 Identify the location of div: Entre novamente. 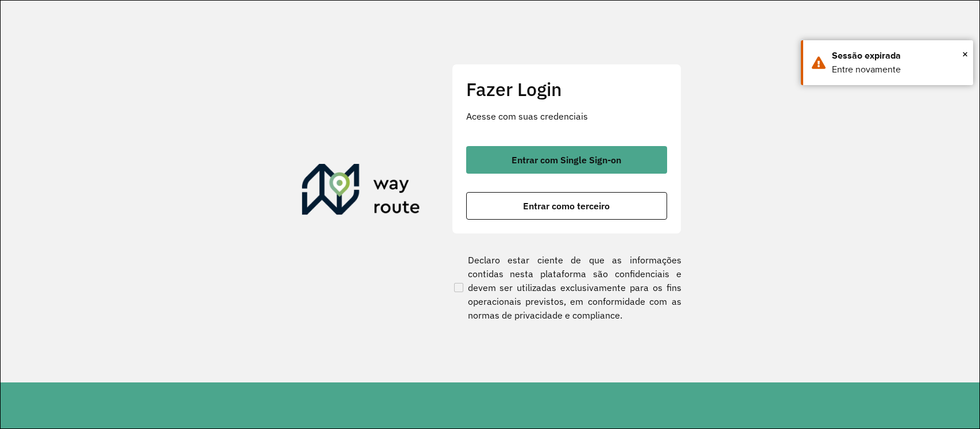
(898, 70).